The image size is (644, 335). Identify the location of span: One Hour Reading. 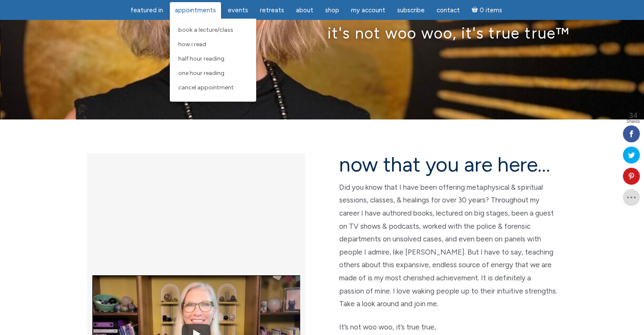
(201, 73).